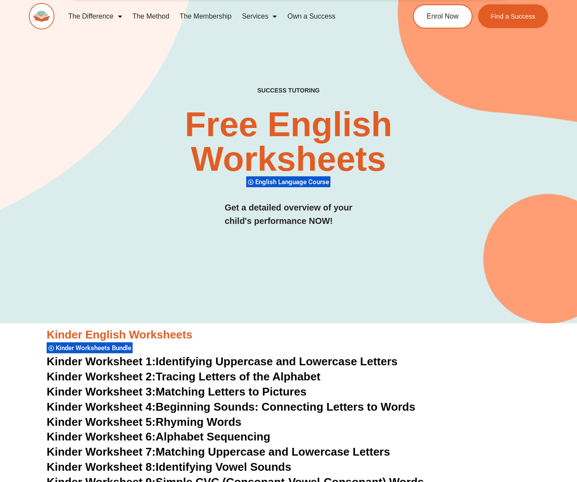  Describe the element at coordinates (159, 436) in the screenshot. I see `a: Kinder Worksheet 6:Alphabet Sequencing` at that location.